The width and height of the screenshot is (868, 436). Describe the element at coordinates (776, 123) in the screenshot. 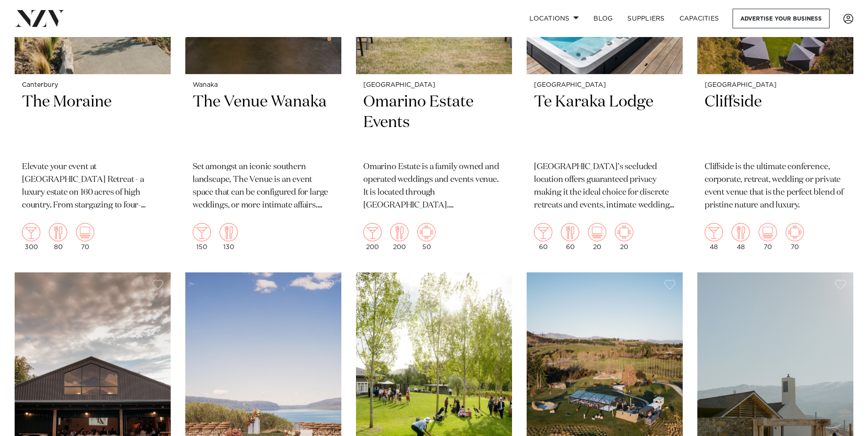

I see `h2: Cliffside` at that location.